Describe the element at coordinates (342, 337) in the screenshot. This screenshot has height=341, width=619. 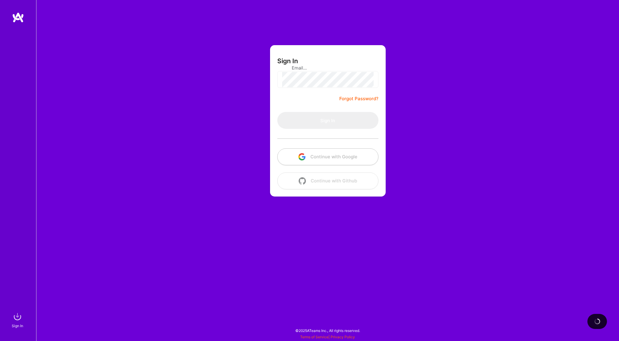
I see `a: Privacy Policy` at that location.